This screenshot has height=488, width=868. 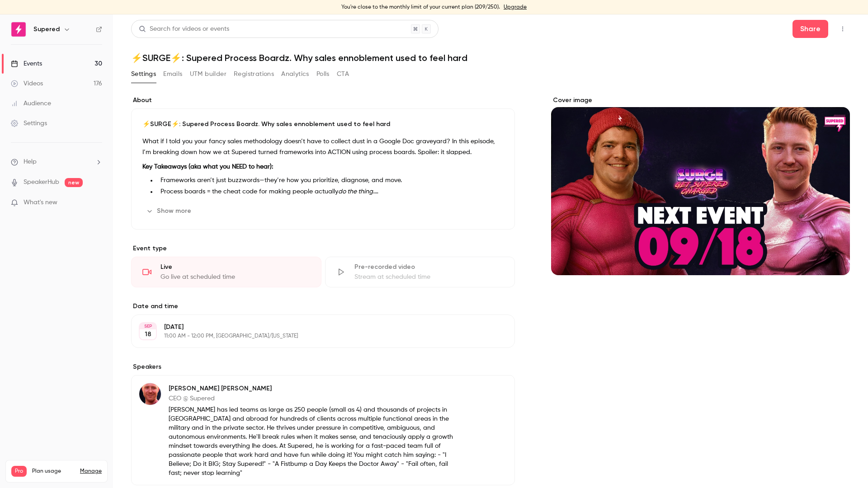 I want to click on a: Upgrade, so click(x=514, y=8).